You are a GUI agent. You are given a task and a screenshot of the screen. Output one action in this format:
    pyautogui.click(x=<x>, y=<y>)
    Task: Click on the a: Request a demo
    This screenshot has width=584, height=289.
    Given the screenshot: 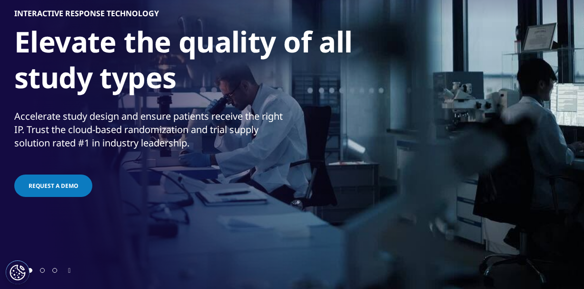 What is the action you would take?
    pyautogui.click(x=53, y=185)
    